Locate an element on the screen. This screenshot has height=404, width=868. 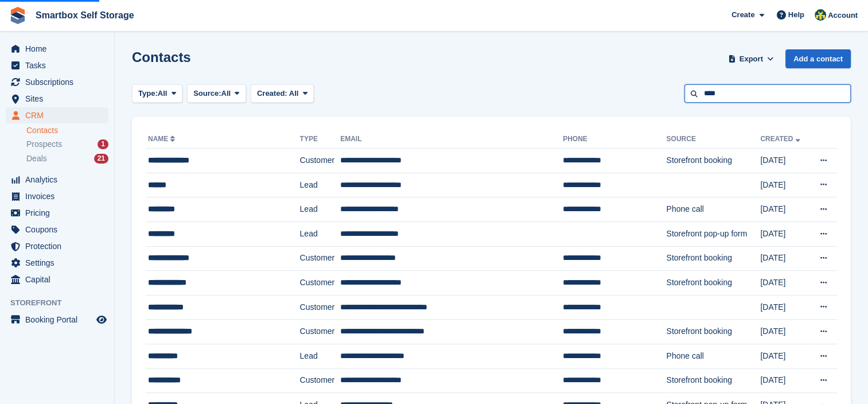
th: Phone is located at coordinates (615, 139).